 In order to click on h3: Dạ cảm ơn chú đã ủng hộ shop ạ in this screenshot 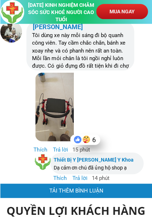, I will do `click(96, 167)`.